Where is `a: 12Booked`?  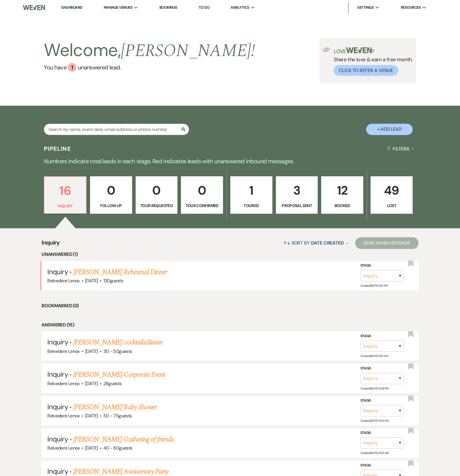
a: 12Booked is located at coordinates (342, 195).